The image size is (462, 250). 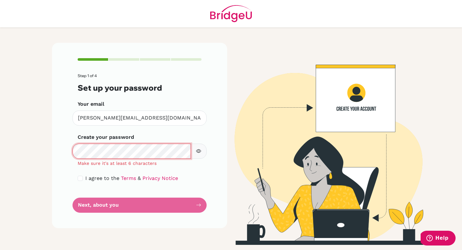 What do you see at coordinates (140, 88) in the screenshot?
I see `h3: Set up your password` at bounding box center [140, 88].